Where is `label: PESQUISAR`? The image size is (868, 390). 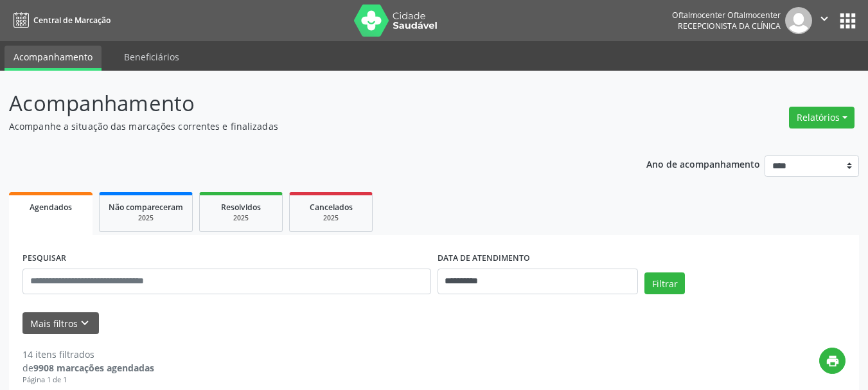
label: PESQUISAR is located at coordinates (45, 258).